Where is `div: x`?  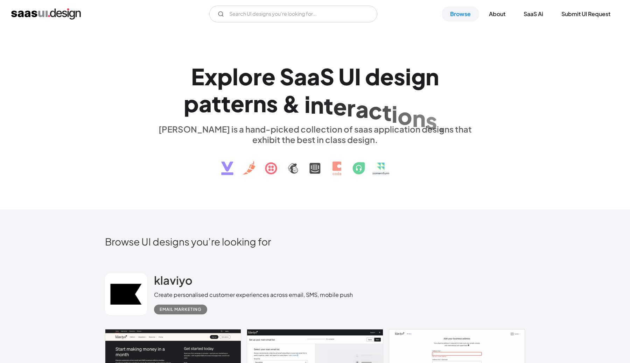 div: x is located at coordinates (211, 76).